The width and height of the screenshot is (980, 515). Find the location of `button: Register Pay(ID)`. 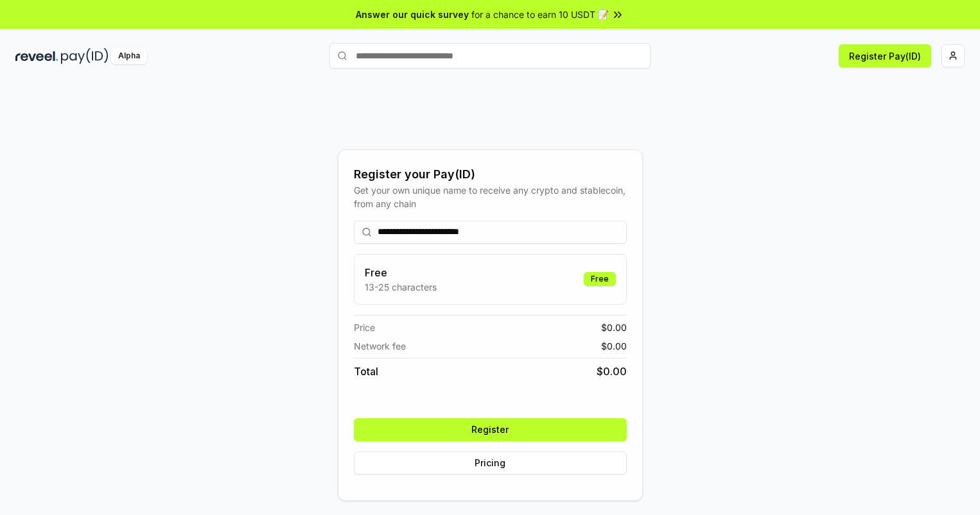

button: Register Pay(ID) is located at coordinates (885, 56).